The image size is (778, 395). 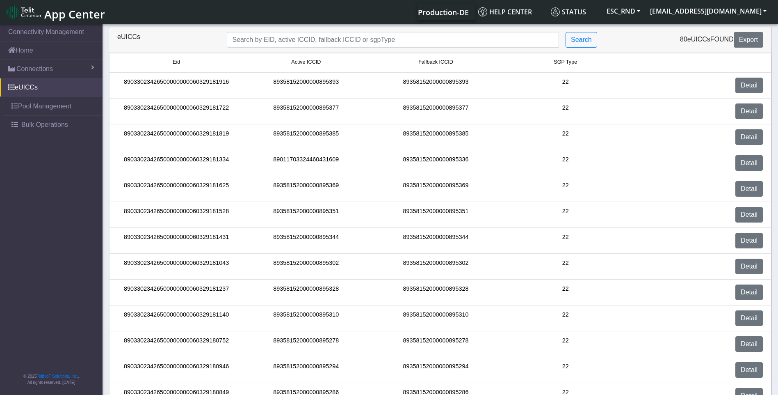 I want to click on a: Status, so click(x=575, y=12).